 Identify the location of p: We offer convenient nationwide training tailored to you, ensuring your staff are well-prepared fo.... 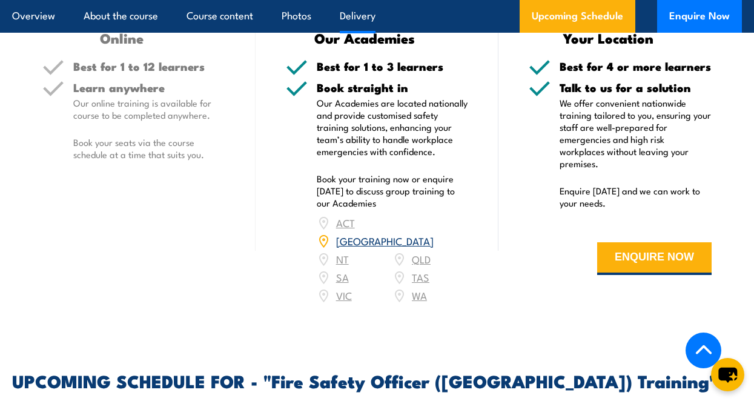
(635, 133).